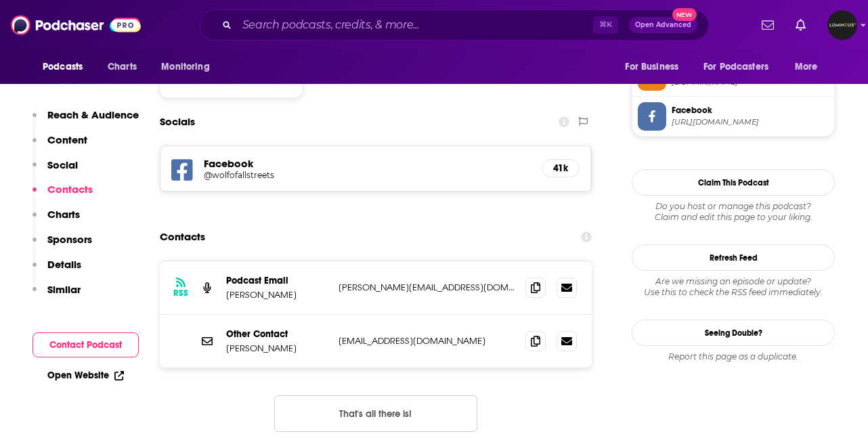 The height and width of the screenshot is (438, 868). Describe the element at coordinates (56, 220) in the screenshot. I see `button: Charts` at that location.